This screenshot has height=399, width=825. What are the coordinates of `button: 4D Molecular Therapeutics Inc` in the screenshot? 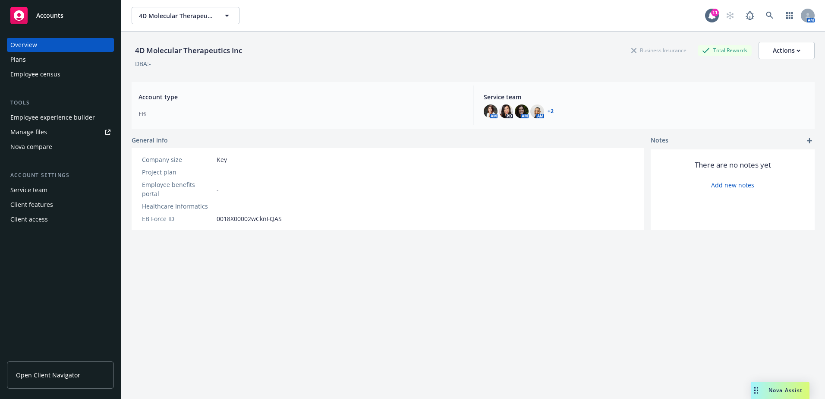 It's located at (186, 16).